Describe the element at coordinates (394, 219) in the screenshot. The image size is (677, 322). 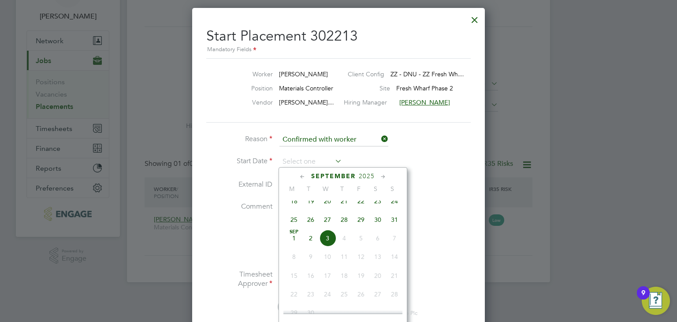
I see `span: 31` at that location.